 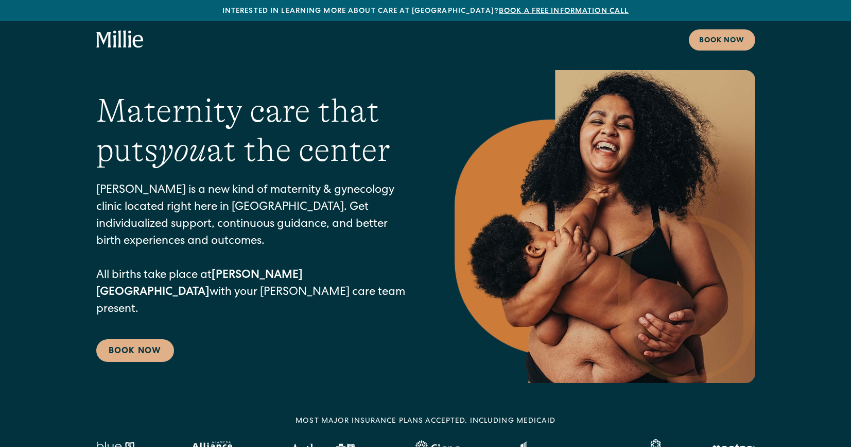 I want to click on em: you, so click(x=182, y=150).